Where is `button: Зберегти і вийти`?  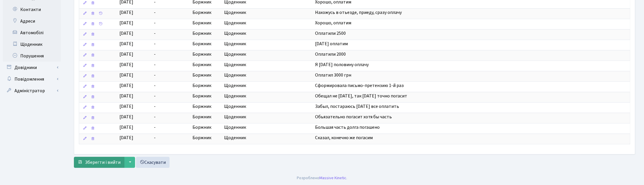
button: Зберегти і вийти is located at coordinates (99, 162).